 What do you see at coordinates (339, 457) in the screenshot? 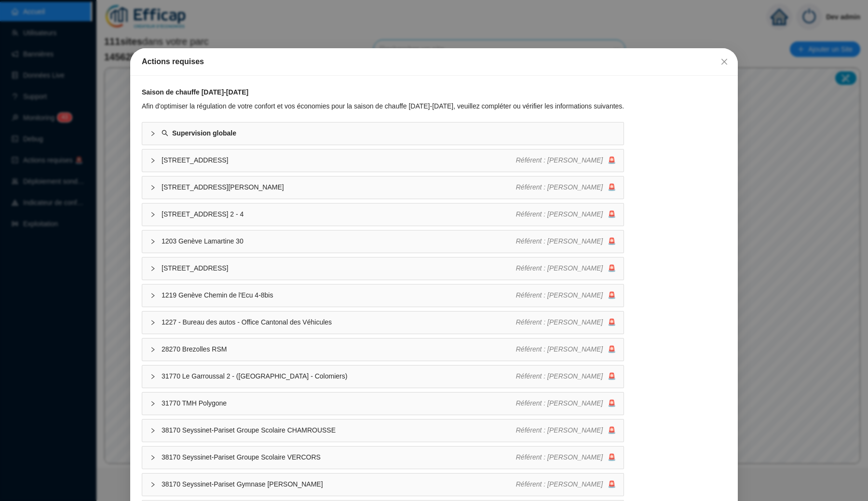
I see `span: 38170 Seyssinet-Pariset Groupe Scolaire VERCORS` at bounding box center [339, 457].